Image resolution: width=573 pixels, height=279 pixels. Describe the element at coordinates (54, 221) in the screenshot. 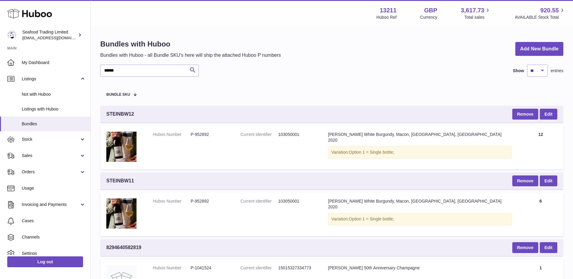

I see `span: Cases` at that location.